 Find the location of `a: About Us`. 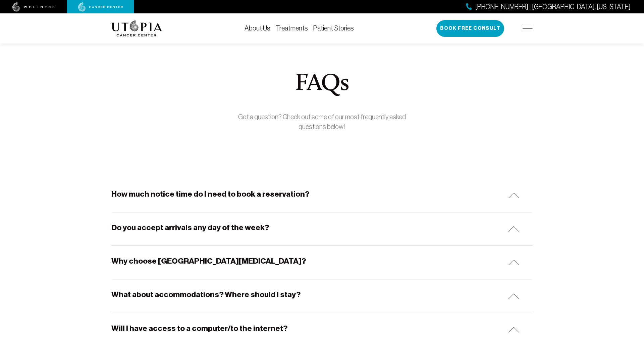

a: About Us is located at coordinates (257, 28).